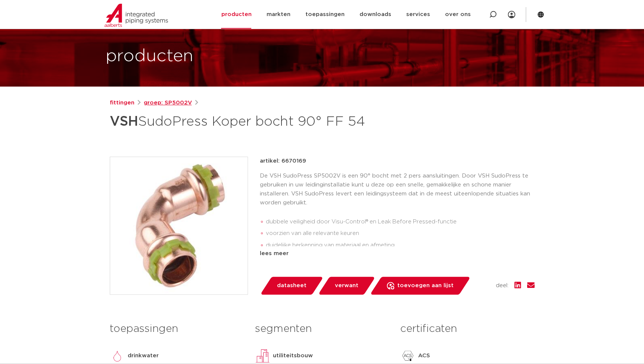  Describe the element at coordinates (400, 246) in the screenshot. I see `li: duidelijke herkenning van materiaal en afmeting` at that location.